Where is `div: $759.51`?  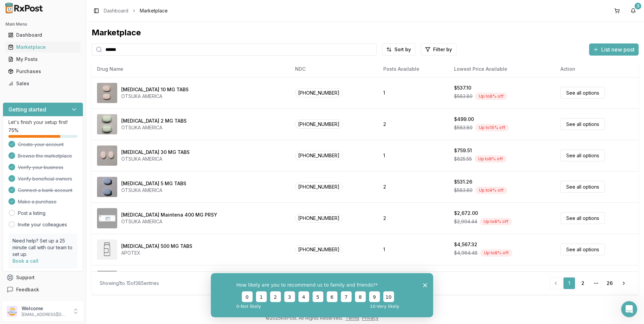
div: $759.51 is located at coordinates (463, 151).